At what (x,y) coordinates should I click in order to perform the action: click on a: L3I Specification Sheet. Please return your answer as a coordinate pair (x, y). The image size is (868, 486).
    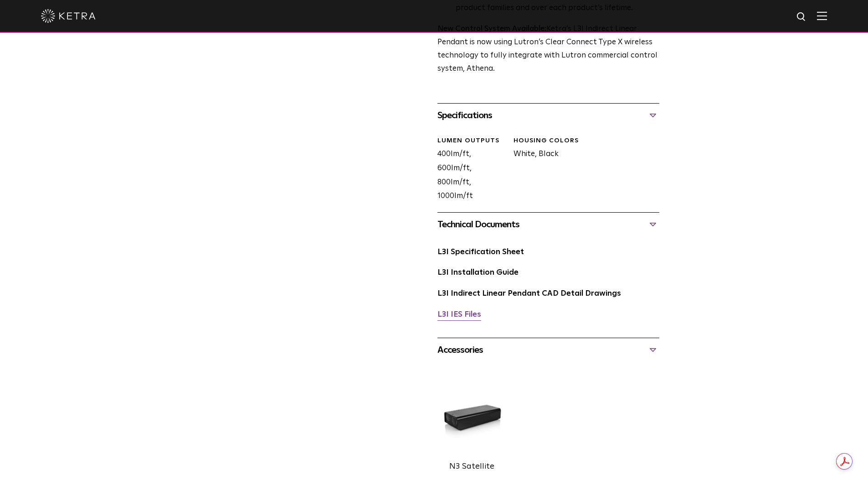
    Looking at the image, I should click on (481, 252).